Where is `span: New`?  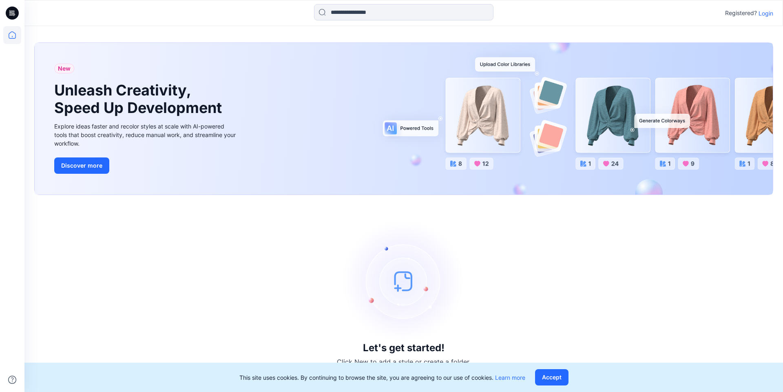
span: New is located at coordinates (64, 69).